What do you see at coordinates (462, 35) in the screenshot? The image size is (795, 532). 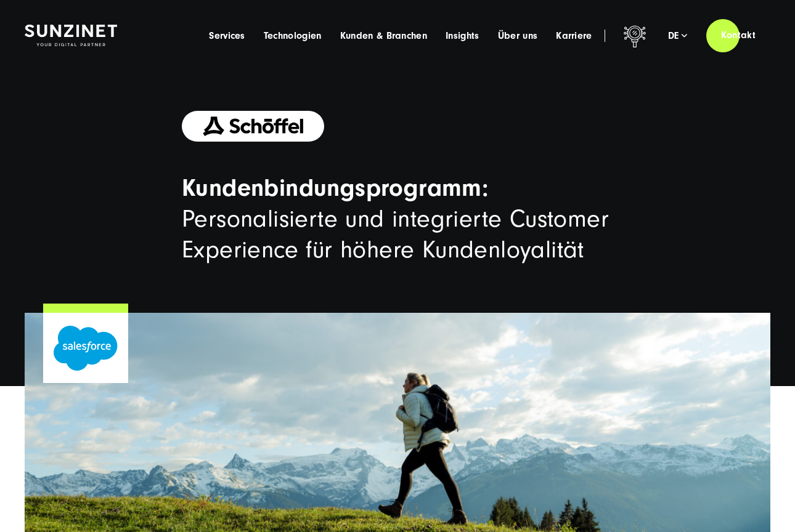 I see `span: Insights` at bounding box center [462, 35].